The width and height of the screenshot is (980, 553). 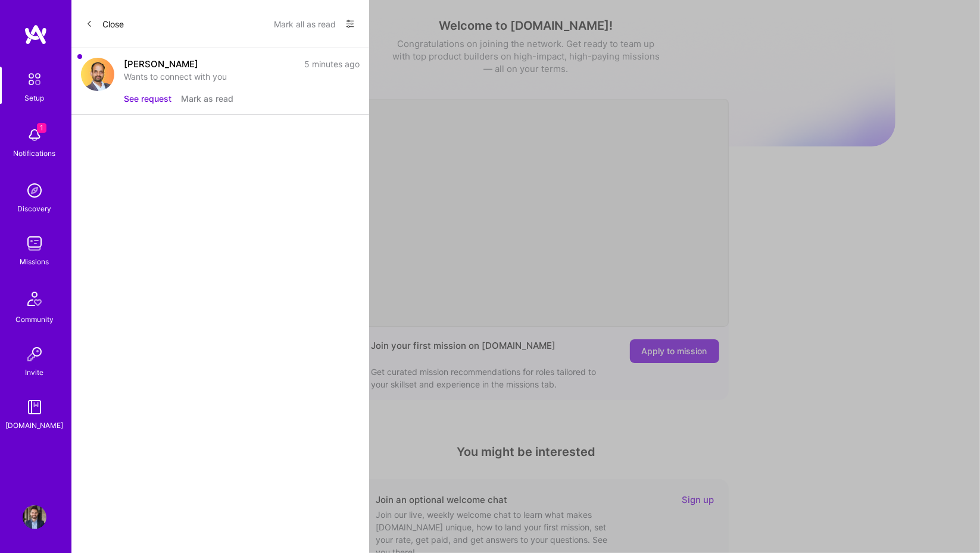 What do you see at coordinates (331, 63) in the screenshot?
I see `div: 5 minutes ago` at bounding box center [331, 63].